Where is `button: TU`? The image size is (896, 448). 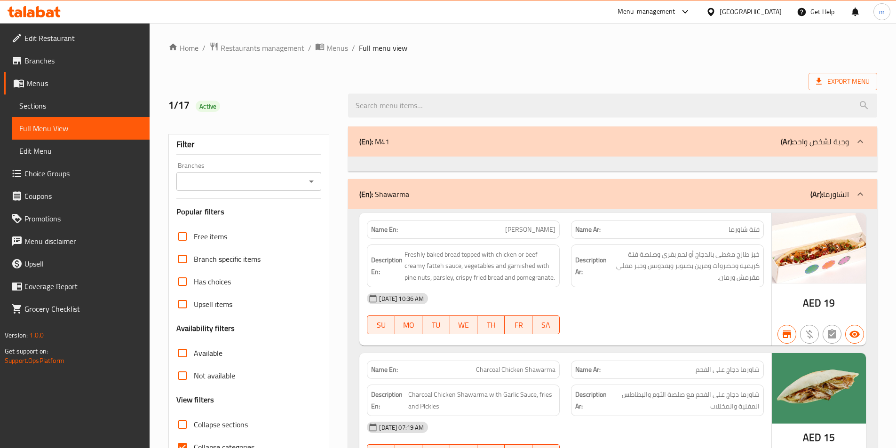
button: TU is located at coordinates (436, 325).